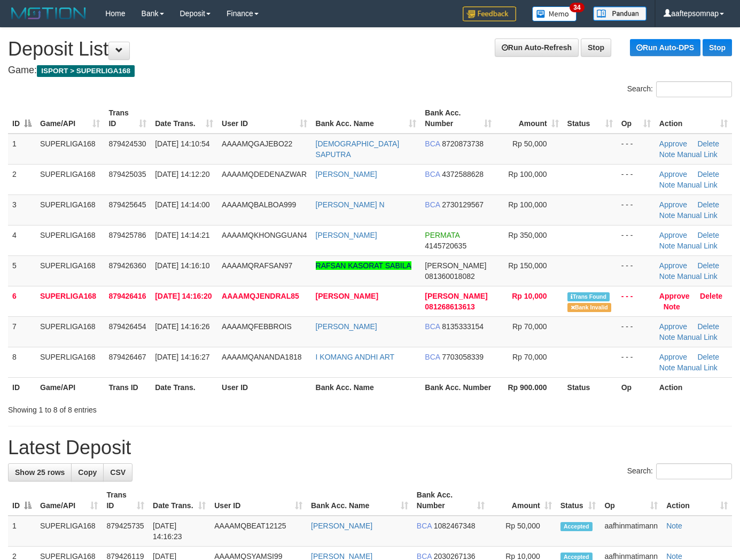 This screenshot has width=740, height=560. What do you see at coordinates (154, 408) in the screenshot?
I see `div: Showing 1 to 8 of 8 entries` at bounding box center [154, 408].